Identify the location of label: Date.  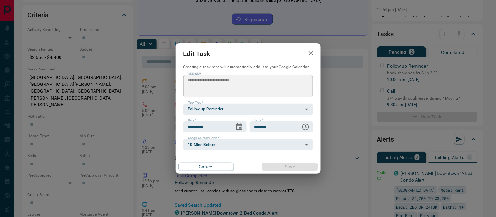
(192, 121).